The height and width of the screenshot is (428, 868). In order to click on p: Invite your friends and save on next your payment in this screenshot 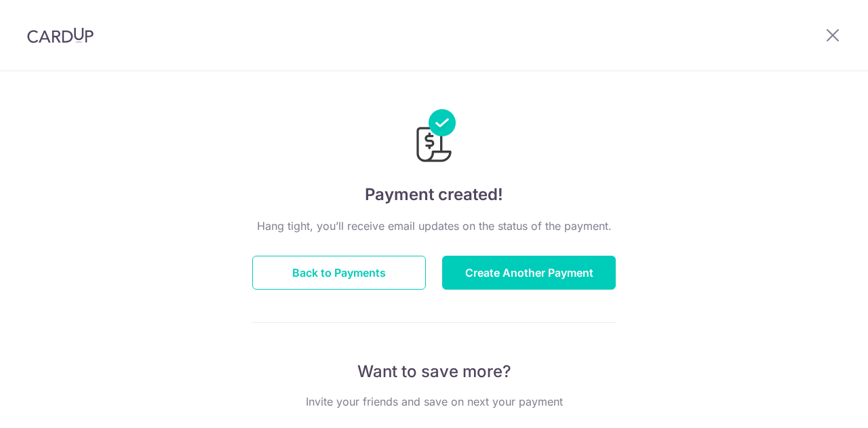, I will do `click(434, 401)`.